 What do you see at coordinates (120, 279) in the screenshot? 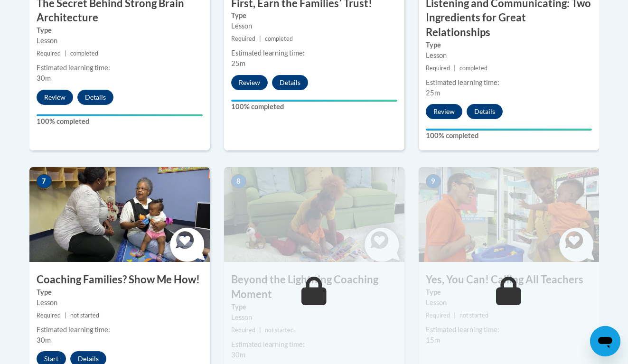
I see `h3: Coaching Families? Show Me How!` at bounding box center [120, 279].